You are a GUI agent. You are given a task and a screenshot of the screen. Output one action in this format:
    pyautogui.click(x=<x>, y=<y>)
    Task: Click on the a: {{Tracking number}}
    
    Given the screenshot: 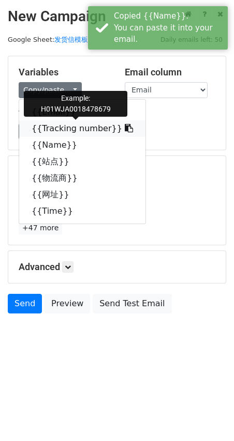 What is the action you would take?
    pyautogui.click(x=82, y=129)
    